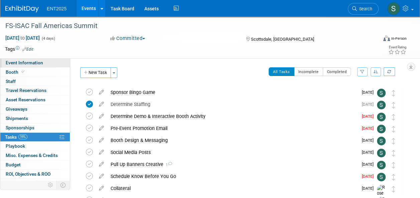 This screenshot has height=198, width=420. Describe the element at coordinates (233, 153) in the screenshot. I see `div: Social Media Posts` at that location.